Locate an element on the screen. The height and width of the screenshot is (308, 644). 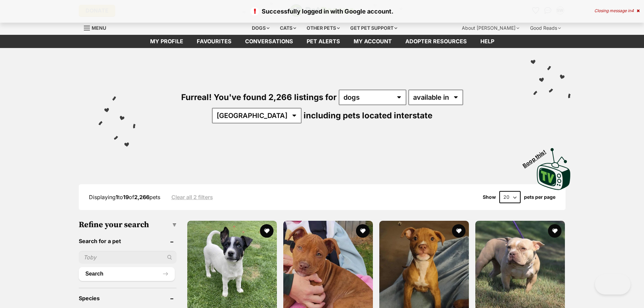
span: Furreal! You've found 2,266 listings for is located at coordinates (259, 97).